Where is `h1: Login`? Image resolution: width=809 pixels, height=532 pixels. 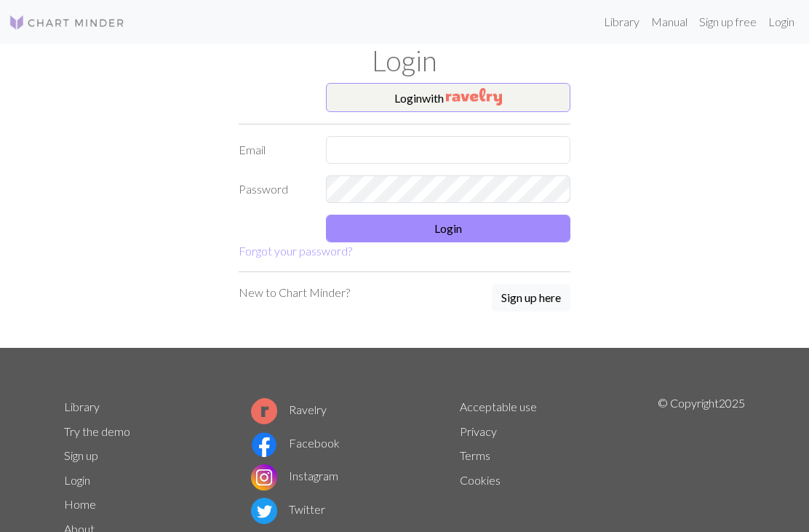 h1: Login is located at coordinates (404, 60).